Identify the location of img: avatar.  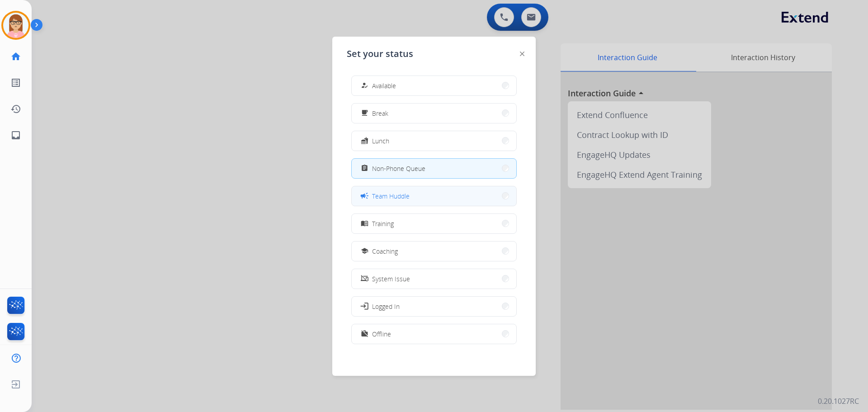
(16, 26).